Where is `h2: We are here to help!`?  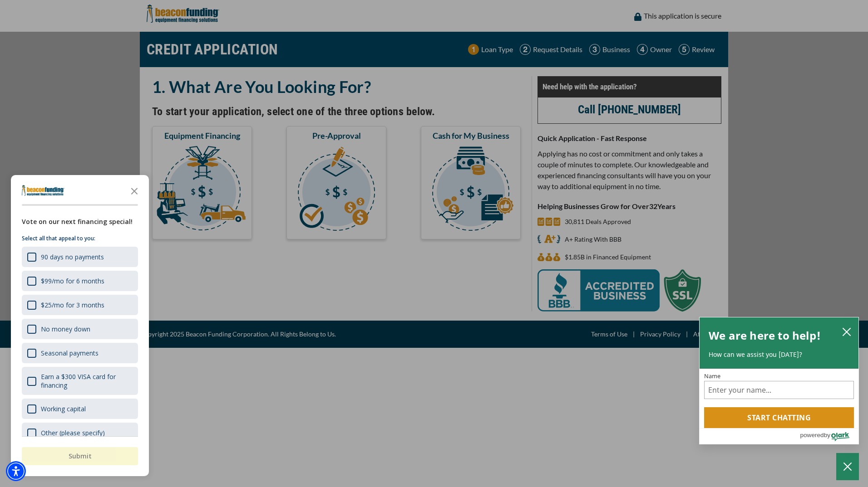 h2: We are here to help! is located at coordinates (765, 336).